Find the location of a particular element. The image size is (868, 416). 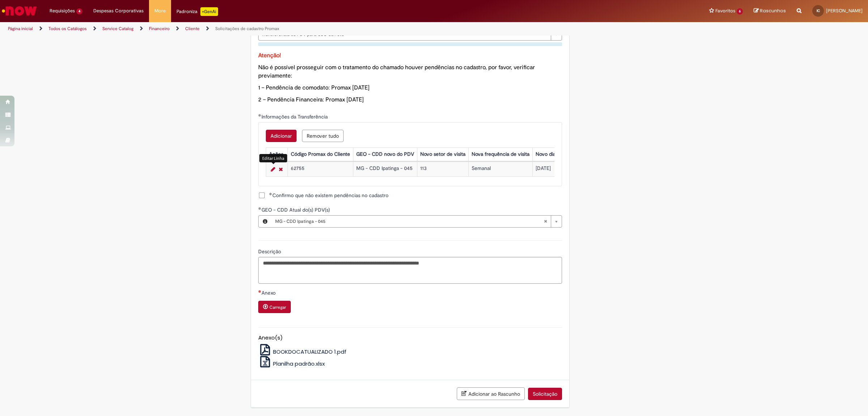

a: Cliente is located at coordinates (193, 28).